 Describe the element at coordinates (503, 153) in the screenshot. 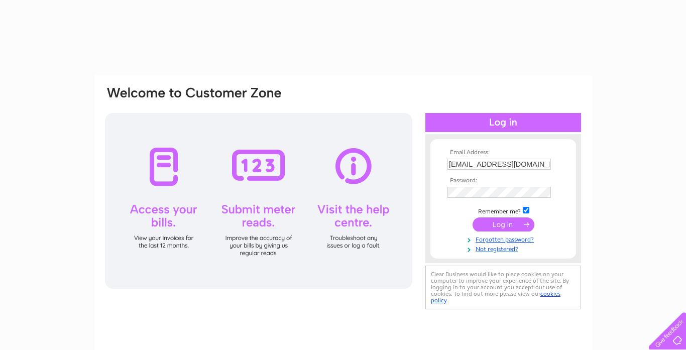

I see `th: Email Address:` at that location.